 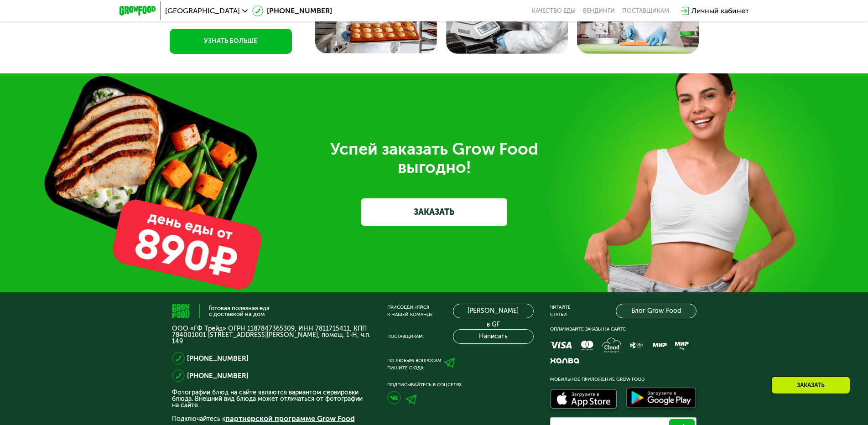 I want to click on div: Готовая полезная еда с доставкой на дом, so click(x=239, y=311).